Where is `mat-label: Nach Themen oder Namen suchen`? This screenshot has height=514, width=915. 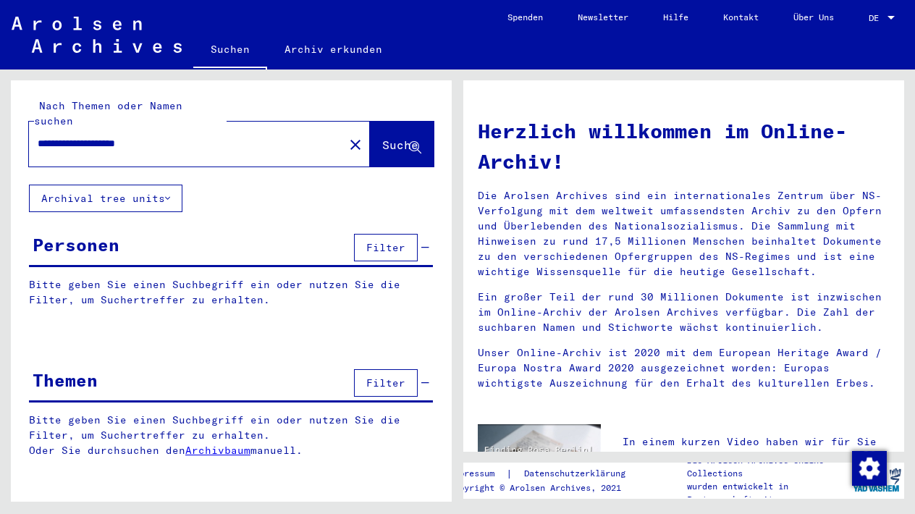 mat-label: Nach Themen oder Namen suchen is located at coordinates (108, 113).